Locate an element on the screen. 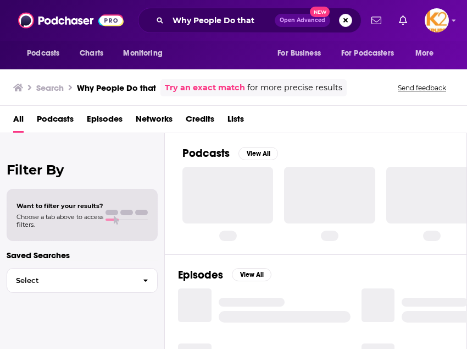  img: Podchaser - Follow, Share and Rate Podcasts is located at coordinates (71, 20).